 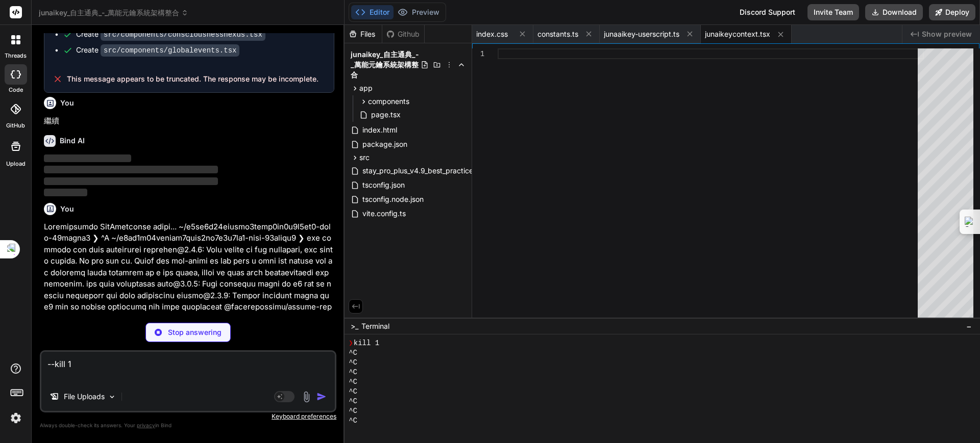 I want to click on label: threads, so click(x=15, y=56).